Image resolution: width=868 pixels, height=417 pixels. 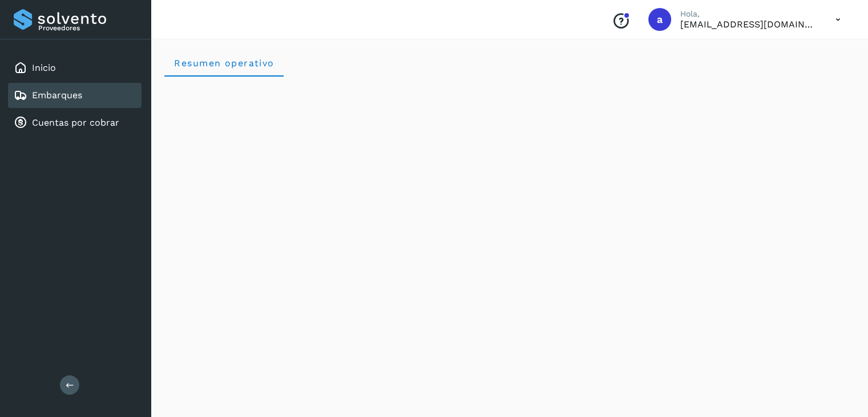 I want to click on a: Cuentas por cobrar, so click(x=75, y=122).